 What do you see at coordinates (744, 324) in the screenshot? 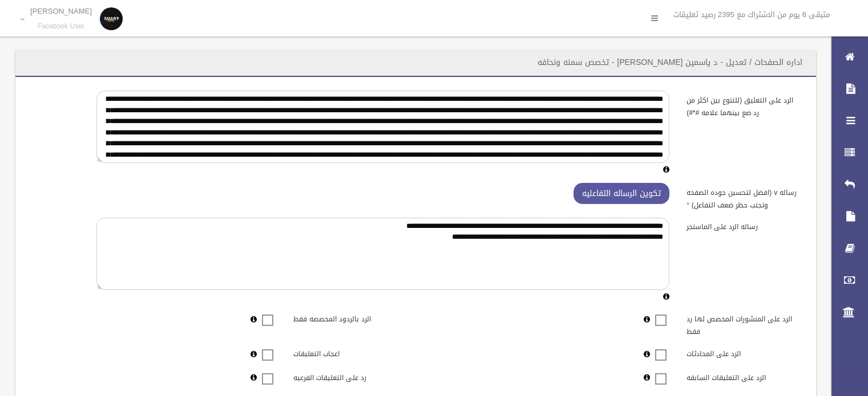
I see `label: الرد على المنشورات المخصص لها رد فقط` at bounding box center [744, 324].